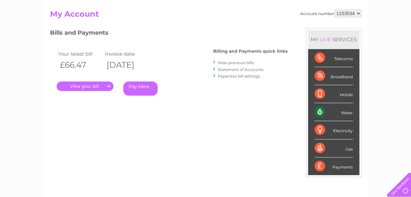  Describe the element at coordinates (376, 30) in the screenshot. I see `a: Contact` at that location.